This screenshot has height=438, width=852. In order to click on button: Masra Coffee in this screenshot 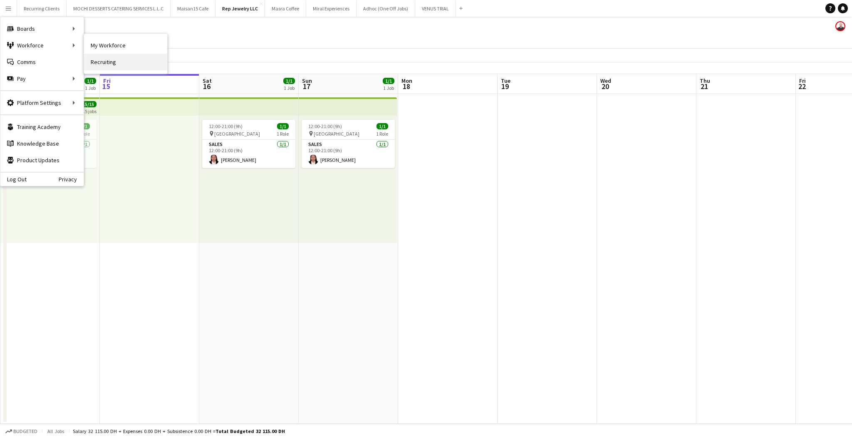, I will do `click(285, 8)`.